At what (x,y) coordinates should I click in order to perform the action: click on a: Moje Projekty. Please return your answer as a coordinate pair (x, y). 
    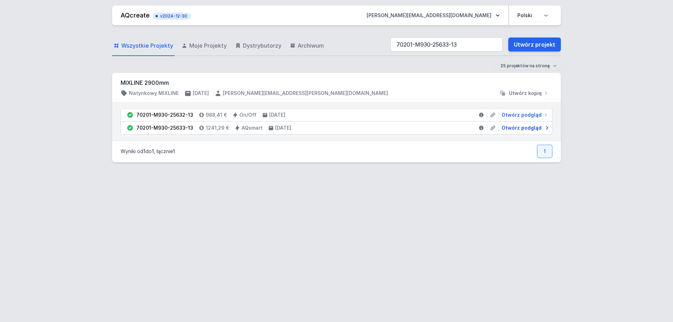
    Looking at the image, I should click on (204, 46).